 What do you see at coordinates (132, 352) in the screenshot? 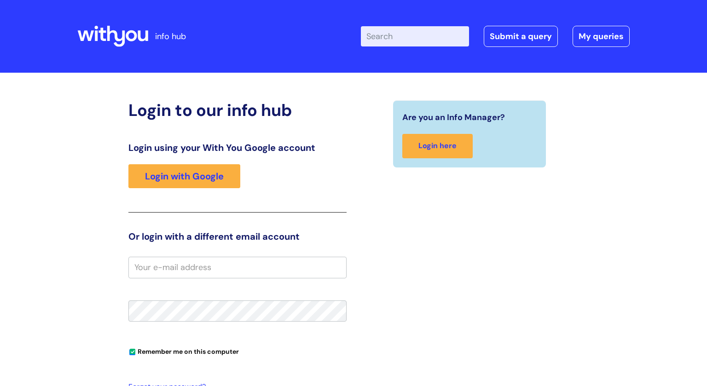
I see `input: Remember me on this computer` at bounding box center [132, 352].